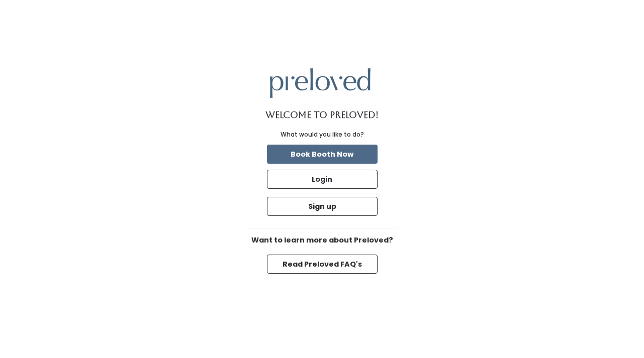  Describe the element at coordinates (322, 115) in the screenshot. I see `h1: Welcome to Preloved!` at that location.